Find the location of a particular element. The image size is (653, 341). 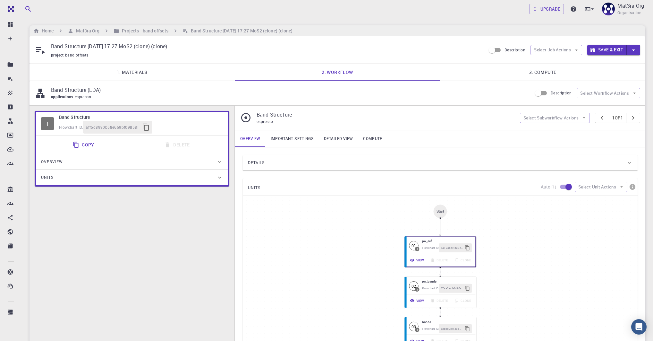

a: 2. Workflow is located at coordinates (337, 72).